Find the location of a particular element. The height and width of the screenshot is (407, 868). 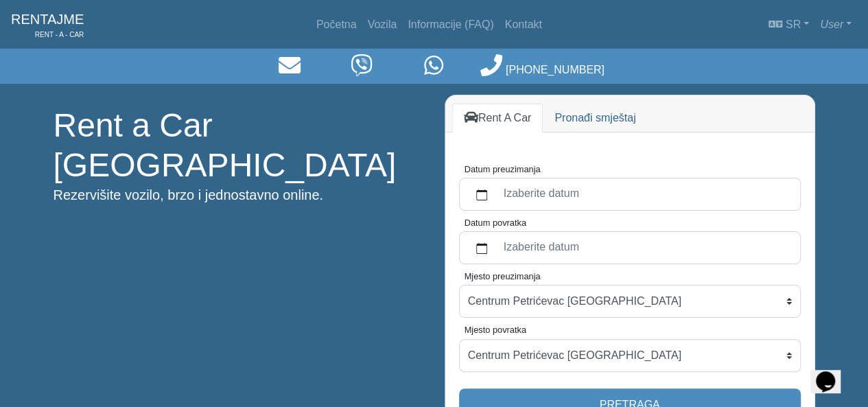

em: User is located at coordinates (832, 24).